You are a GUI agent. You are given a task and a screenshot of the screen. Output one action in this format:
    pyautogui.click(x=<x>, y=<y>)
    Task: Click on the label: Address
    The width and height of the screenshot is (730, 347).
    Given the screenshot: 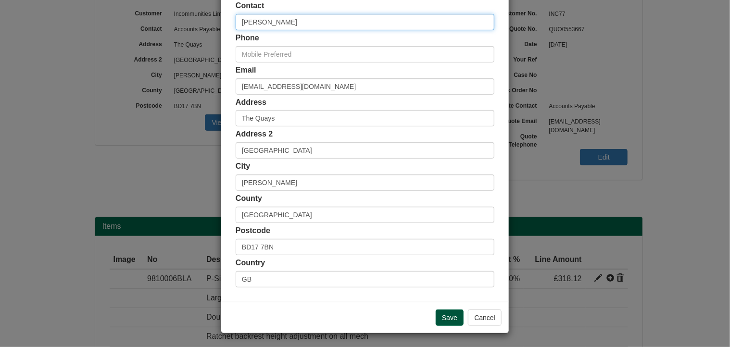 What is the action you would take?
    pyautogui.click(x=251, y=102)
    